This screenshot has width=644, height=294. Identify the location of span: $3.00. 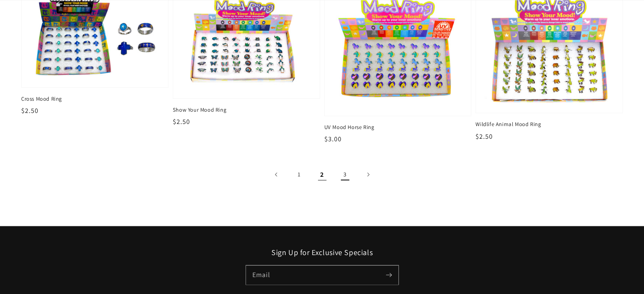
(333, 138).